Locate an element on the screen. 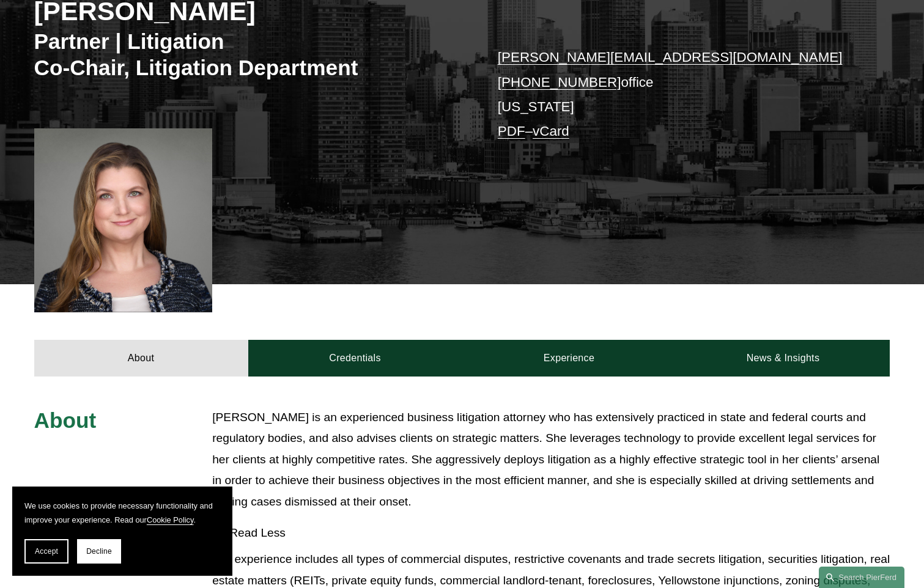 This screenshot has width=924, height=588. span: Decline is located at coordinates (99, 552).